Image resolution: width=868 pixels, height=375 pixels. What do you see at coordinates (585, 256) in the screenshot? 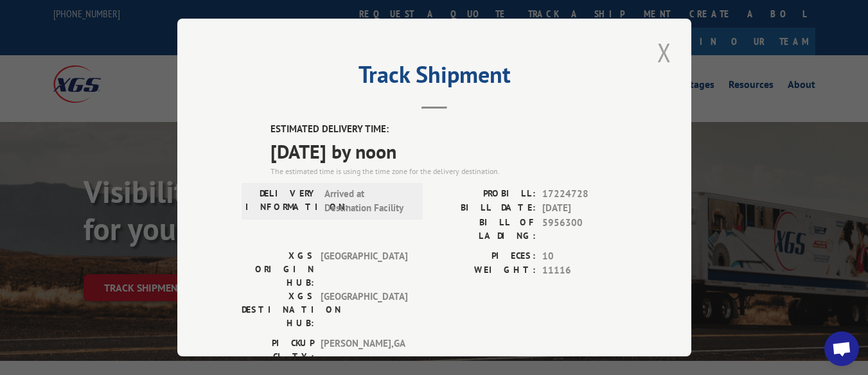
I see `span: 10` at bounding box center [585, 256].